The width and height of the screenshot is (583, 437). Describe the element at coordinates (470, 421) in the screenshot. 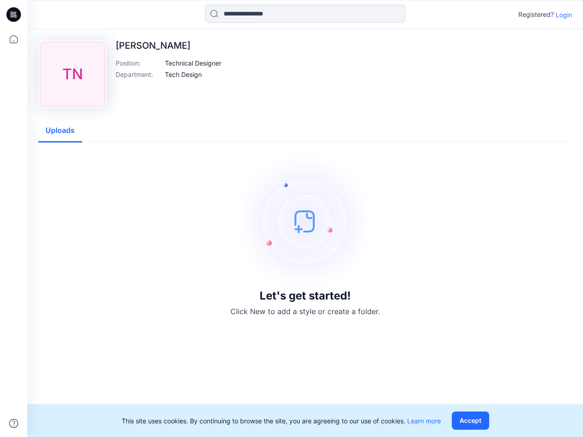

I see `button: Accept` at that location.